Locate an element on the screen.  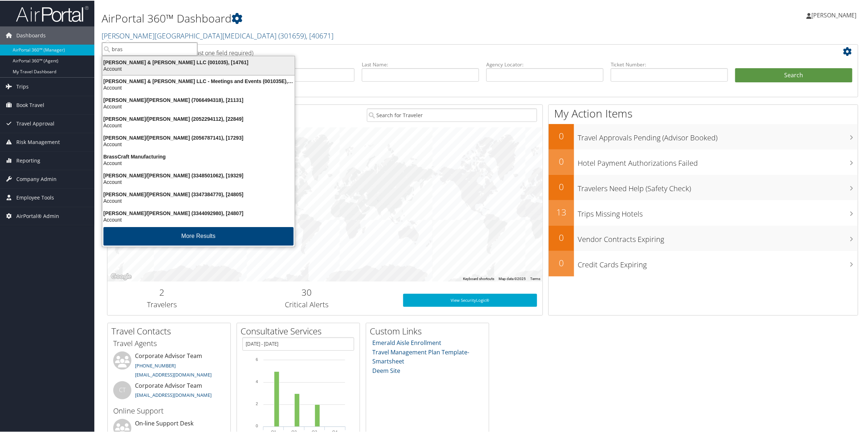
a: 13Trips Missing Hotels is located at coordinates (703, 212).